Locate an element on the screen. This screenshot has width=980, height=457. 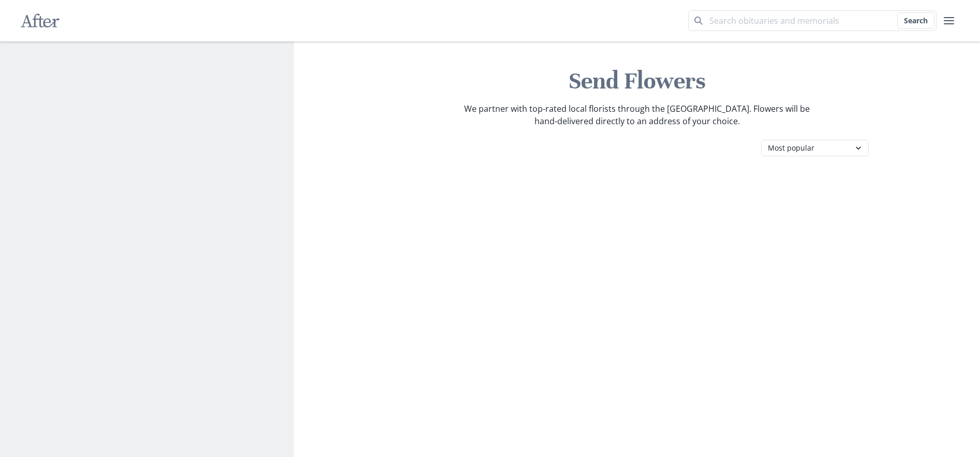
input: Search term is located at coordinates (812, 21).